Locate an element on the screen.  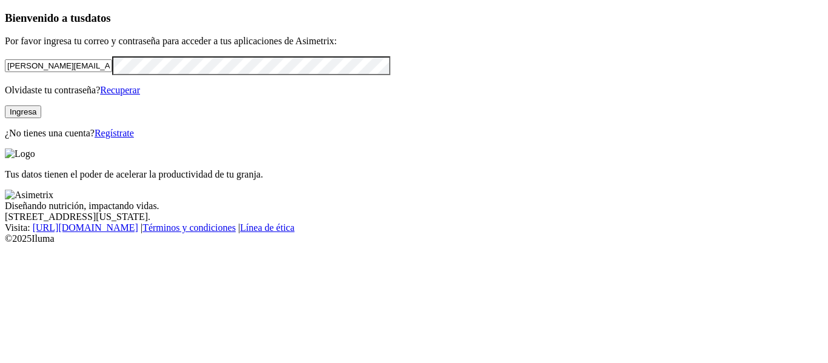
h3: Bienvenido a tus is located at coordinates (414, 18).